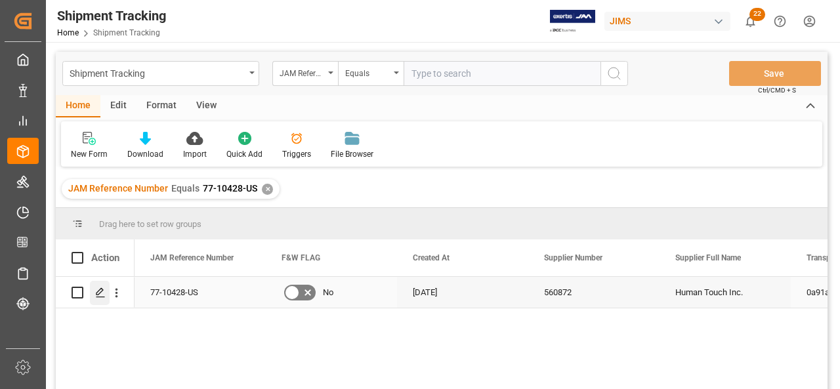  I want to click on span: 77-10428-US, so click(230, 188).